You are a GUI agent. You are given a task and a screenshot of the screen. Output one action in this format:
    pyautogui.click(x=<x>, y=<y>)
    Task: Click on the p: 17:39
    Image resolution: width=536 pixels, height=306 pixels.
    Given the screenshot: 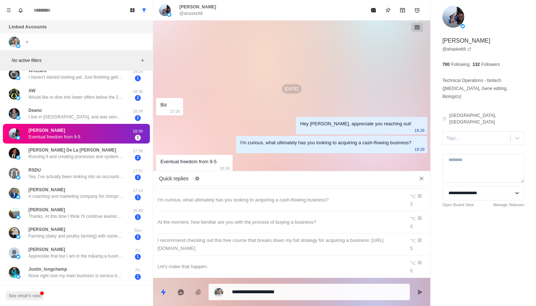 What is the action you would take?
    pyautogui.click(x=138, y=151)
    